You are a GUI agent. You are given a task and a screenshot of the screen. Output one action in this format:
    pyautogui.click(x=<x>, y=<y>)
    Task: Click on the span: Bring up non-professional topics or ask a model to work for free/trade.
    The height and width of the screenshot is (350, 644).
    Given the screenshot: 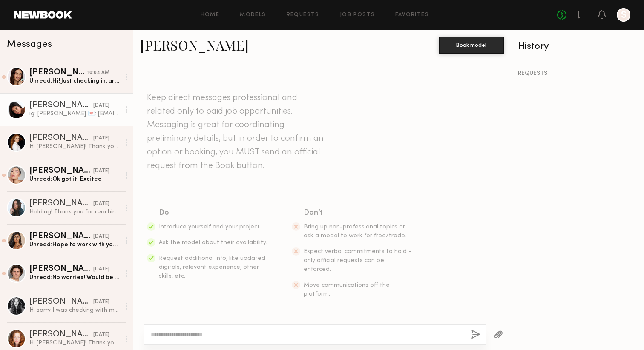 What is the action you would take?
    pyautogui.click(x=355, y=232)
    